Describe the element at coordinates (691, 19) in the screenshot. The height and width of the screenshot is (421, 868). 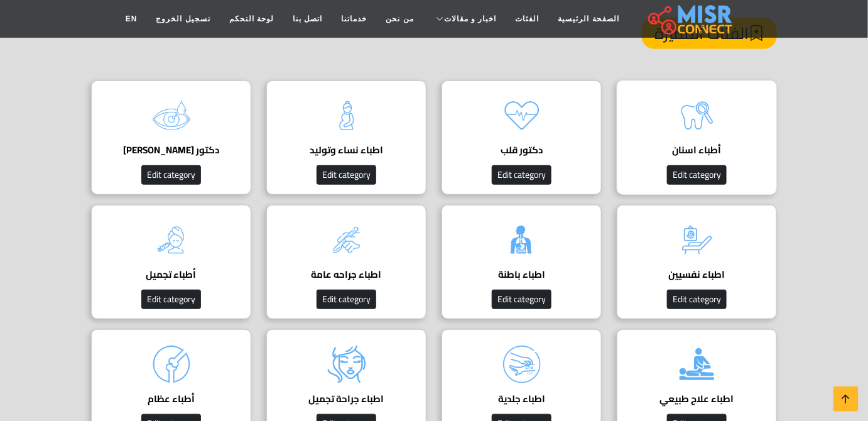
I see `img: main.misr_connect` at that location.